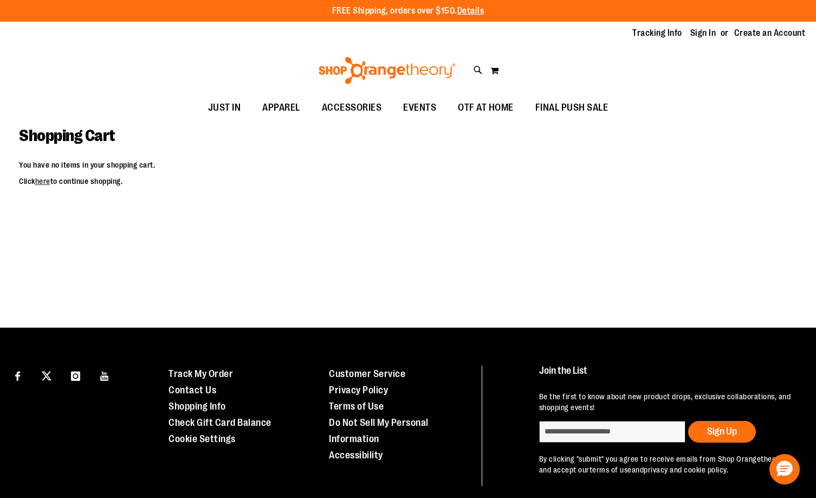 This screenshot has width=816, height=498. I want to click on span: Sign Up, so click(722, 431).